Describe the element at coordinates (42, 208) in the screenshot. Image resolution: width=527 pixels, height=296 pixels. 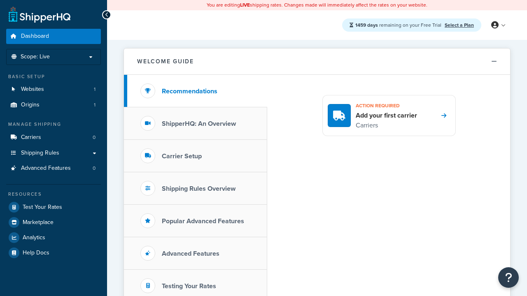
I see `span: Test Your Rates` at that location.